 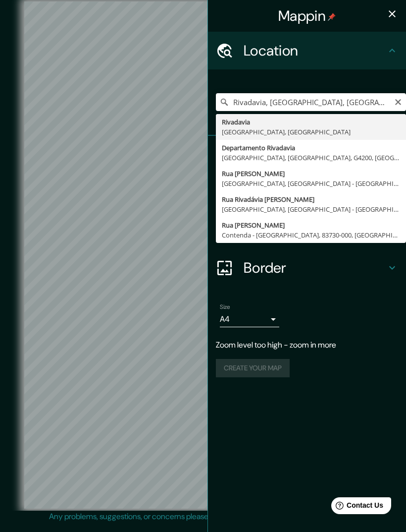 What do you see at coordinates (47, 12) in the screenshot?
I see `span: Contact Us` at bounding box center [47, 12].